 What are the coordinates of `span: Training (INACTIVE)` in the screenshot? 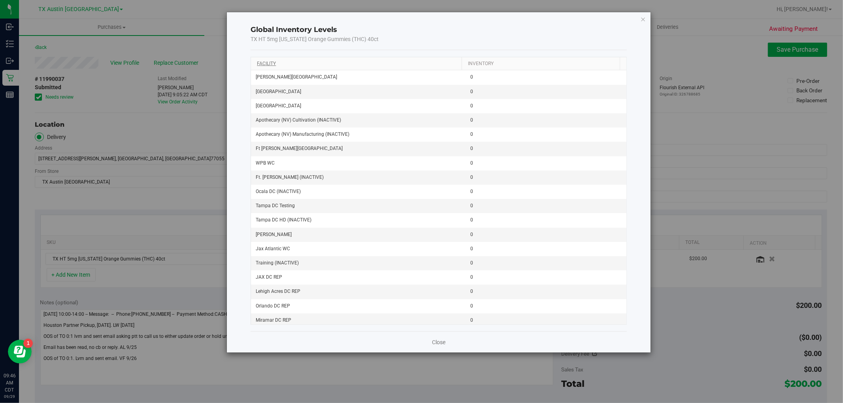 It's located at (277, 263).